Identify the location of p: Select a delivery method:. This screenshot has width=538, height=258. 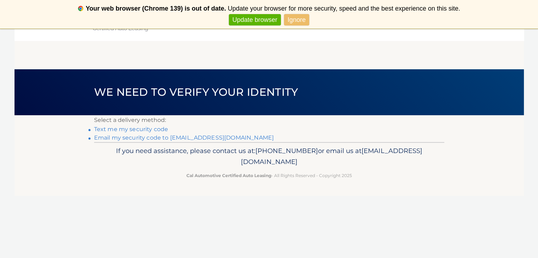
(269, 120).